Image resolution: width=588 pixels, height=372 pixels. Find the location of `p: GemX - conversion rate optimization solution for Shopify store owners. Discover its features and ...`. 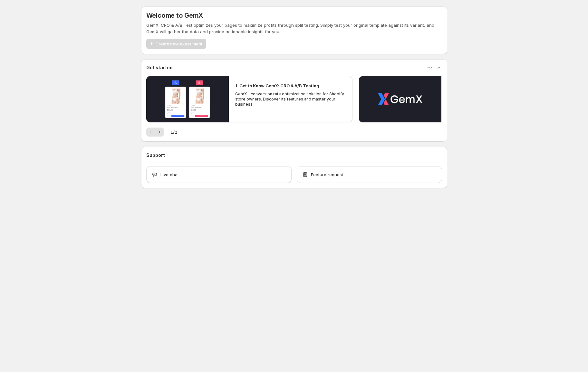

p: GemX - conversion rate optimization solution for Shopify store owners. Discover its features and ... is located at coordinates (290, 99).